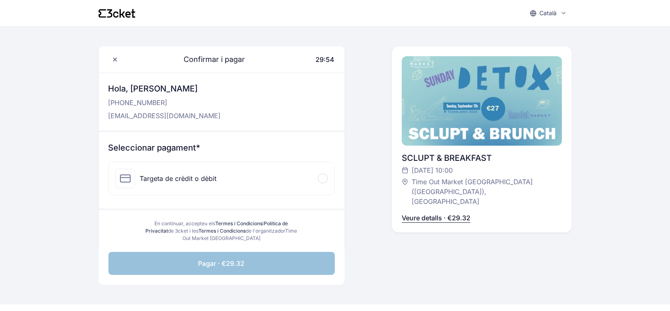 Image resolution: width=670 pixels, height=311 pixels. I want to click on span: Confirmar i pagar, so click(209, 60).